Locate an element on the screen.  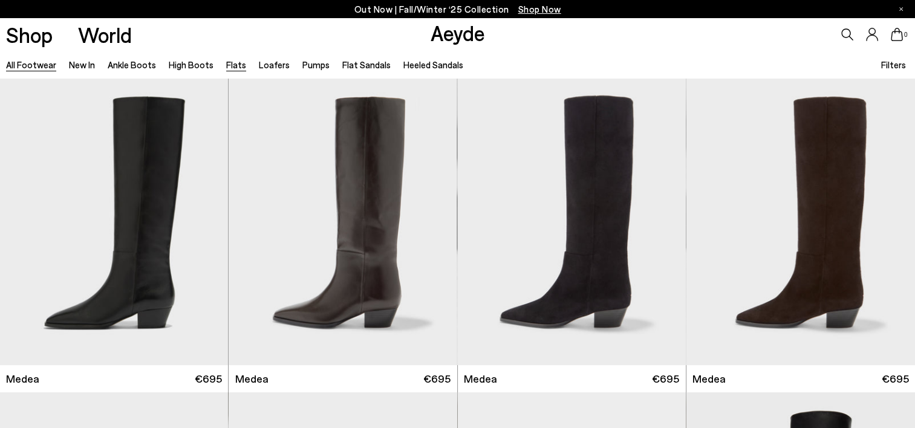
a: High Boots is located at coordinates (191, 65).